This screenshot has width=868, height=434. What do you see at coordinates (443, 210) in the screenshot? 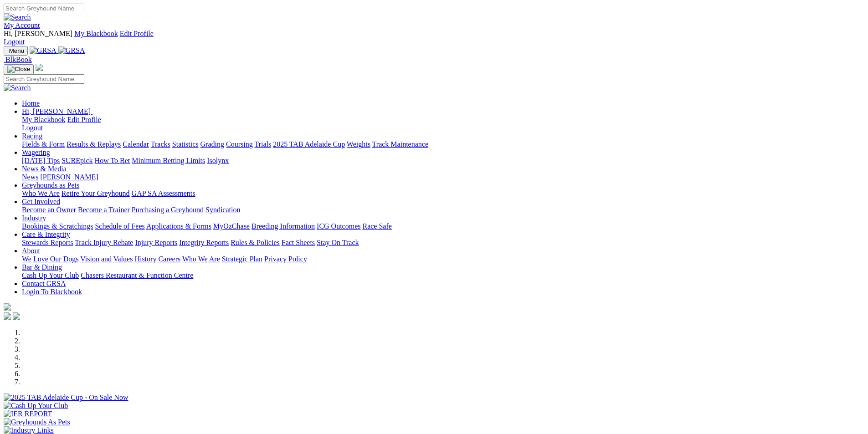
I see `div: Get Involved` at bounding box center [443, 210].